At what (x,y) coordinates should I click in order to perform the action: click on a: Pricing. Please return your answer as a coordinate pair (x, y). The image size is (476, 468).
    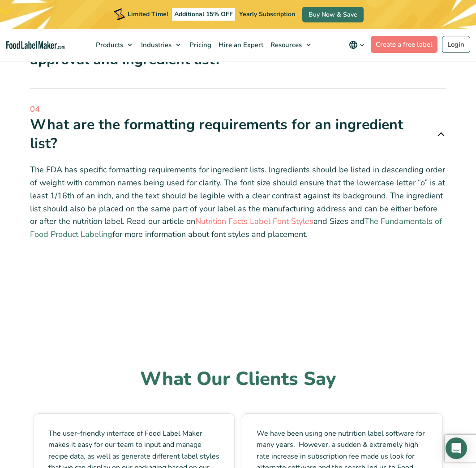
    Looking at the image, I should click on (199, 45).